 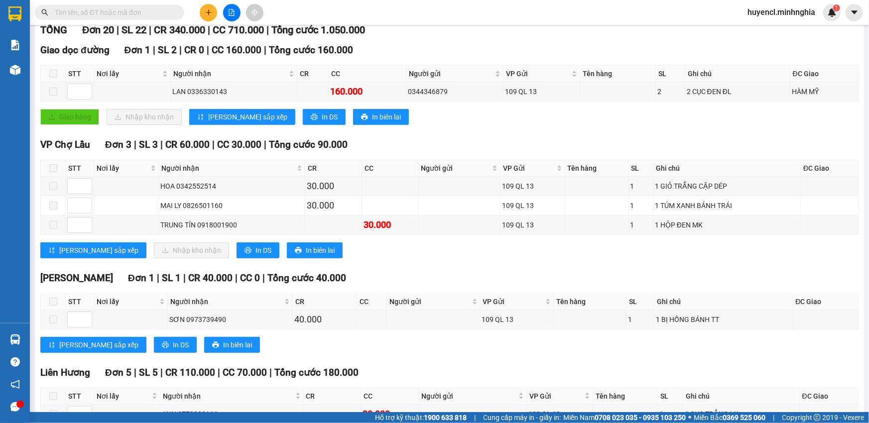 What do you see at coordinates (232, 12) in the screenshot?
I see `button: file-add` at bounding box center [232, 12].